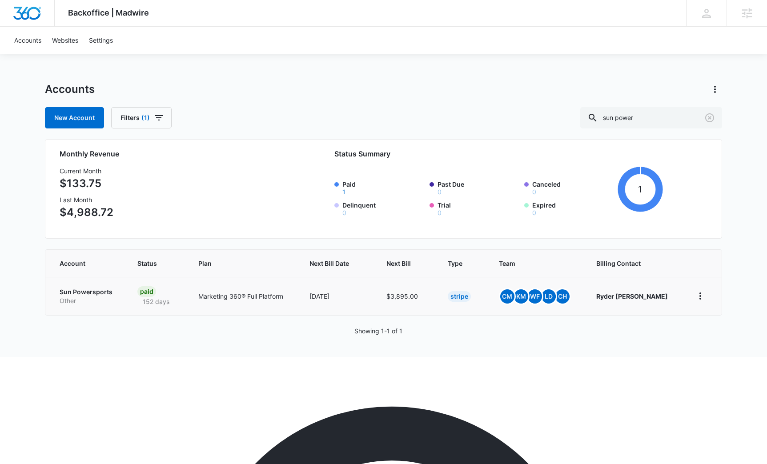  What do you see at coordinates (573, 187) in the screenshot?
I see `label: Canceled` at bounding box center [573, 187].